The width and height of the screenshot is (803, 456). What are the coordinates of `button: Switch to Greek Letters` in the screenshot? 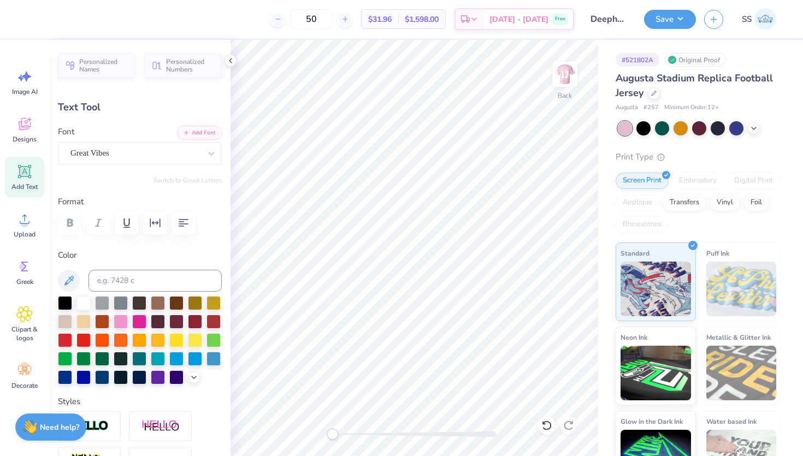 It's located at (187, 180).